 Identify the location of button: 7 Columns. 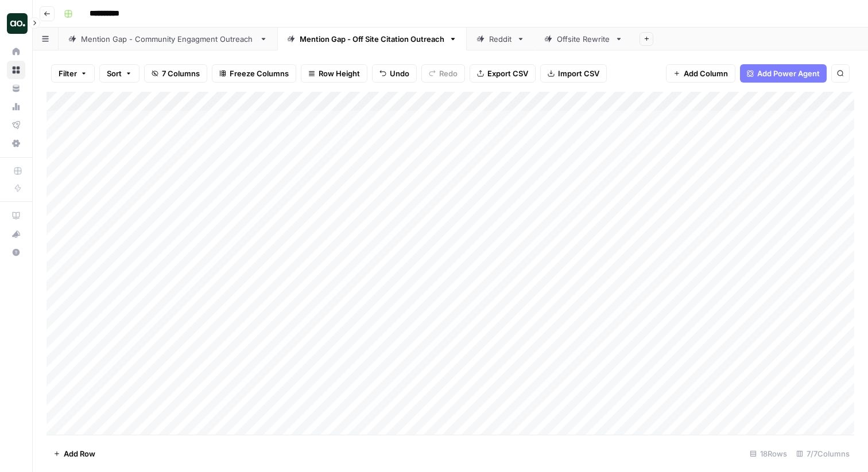
(176, 74).